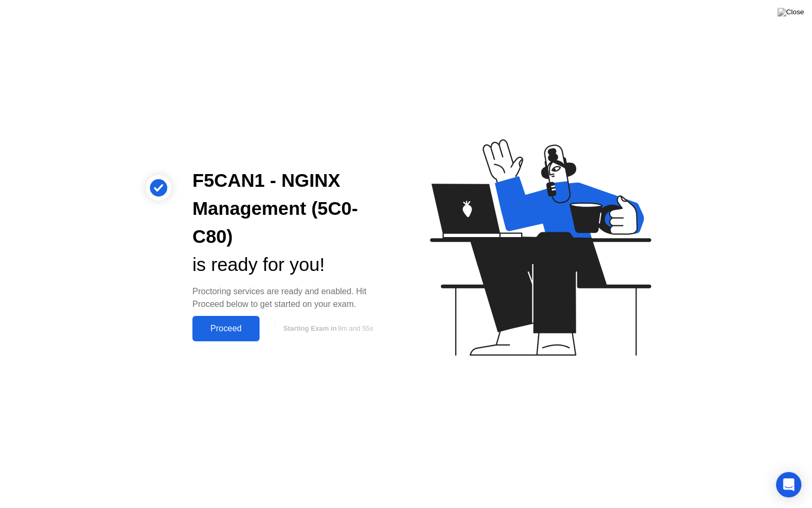  I want to click on div: Proctoring services are ready and enabled. Hit Proceed below to get started on your exam., so click(291, 298).